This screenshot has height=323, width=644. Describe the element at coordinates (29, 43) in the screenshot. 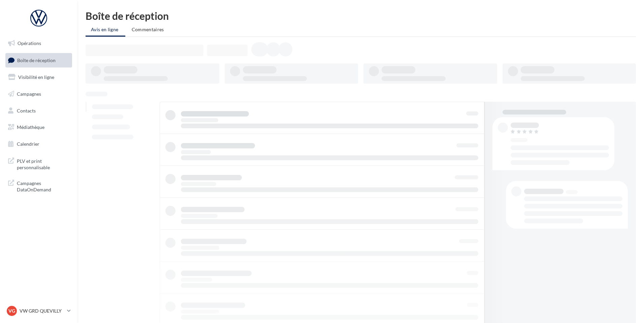

I see `span: Opérations` at that location.